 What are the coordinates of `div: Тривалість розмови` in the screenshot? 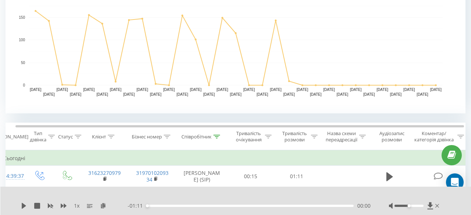 It's located at (294, 136).